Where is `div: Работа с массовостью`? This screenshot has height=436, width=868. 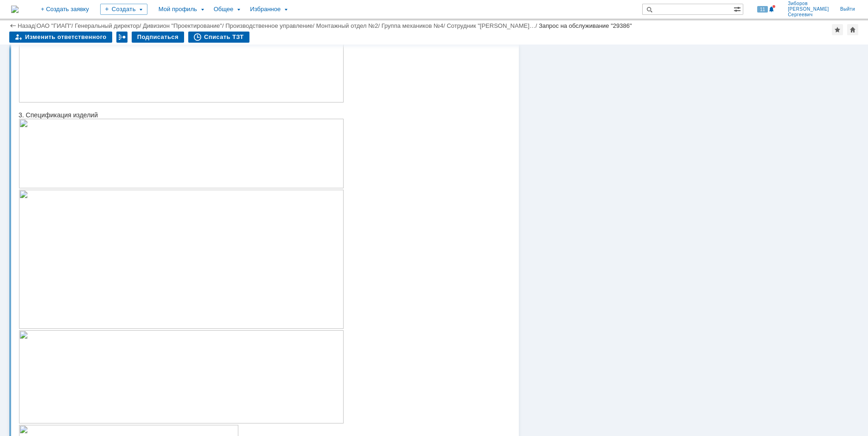
div: Работа с массовостью is located at coordinates (122, 37).